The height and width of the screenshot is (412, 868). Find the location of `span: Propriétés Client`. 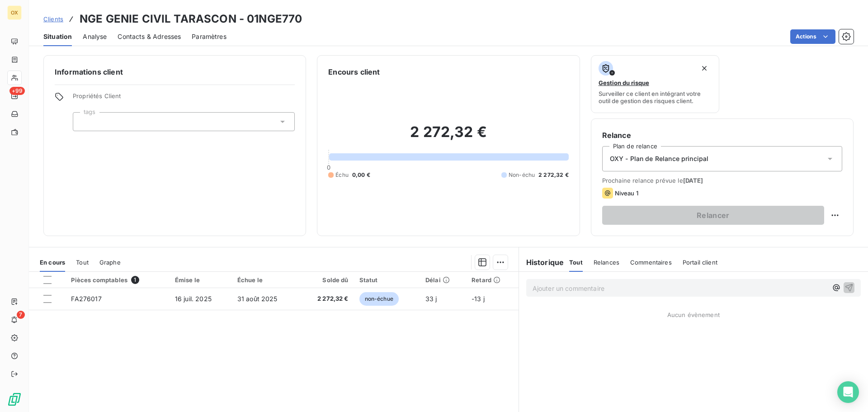

span: Propriétés Client is located at coordinates (184, 99).